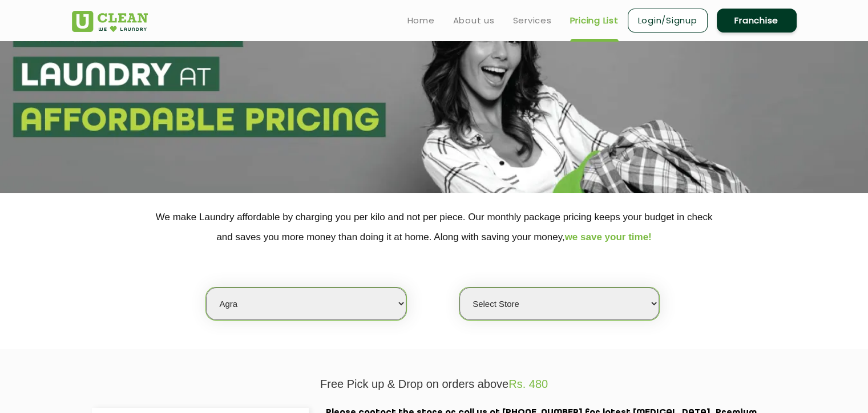  What do you see at coordinates (532, 21) in the screenshot?
I see `a: Services` at bounding box center [532, 21].